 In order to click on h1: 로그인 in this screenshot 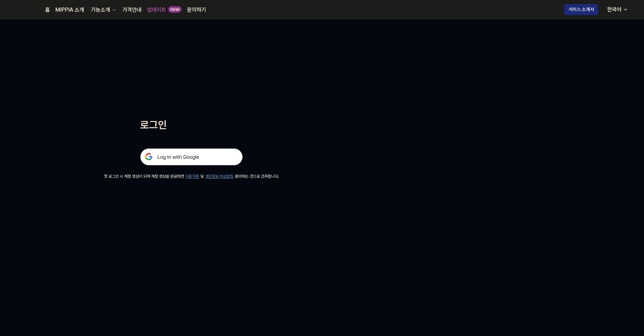, I will do `click(191, 125)`.